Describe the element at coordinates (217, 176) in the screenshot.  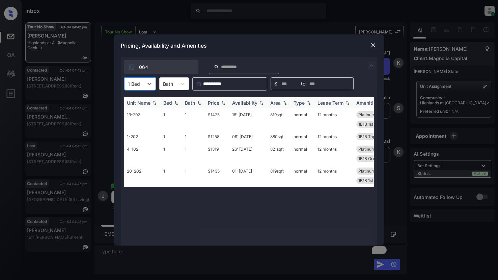
I see `td: $1435` at that location.